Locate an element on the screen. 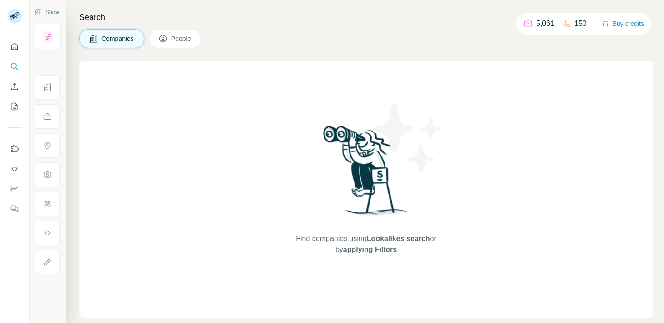  span: applying Filters is located at coordinates (370, 249).